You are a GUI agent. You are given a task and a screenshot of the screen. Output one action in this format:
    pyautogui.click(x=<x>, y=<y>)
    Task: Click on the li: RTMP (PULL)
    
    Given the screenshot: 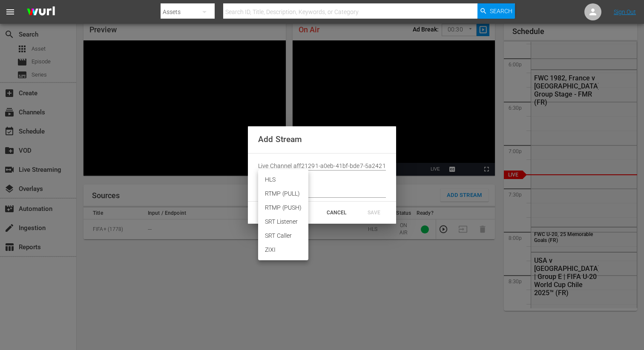 What is the action you would take?
    pyautogui.click(x=283, y=193)
    